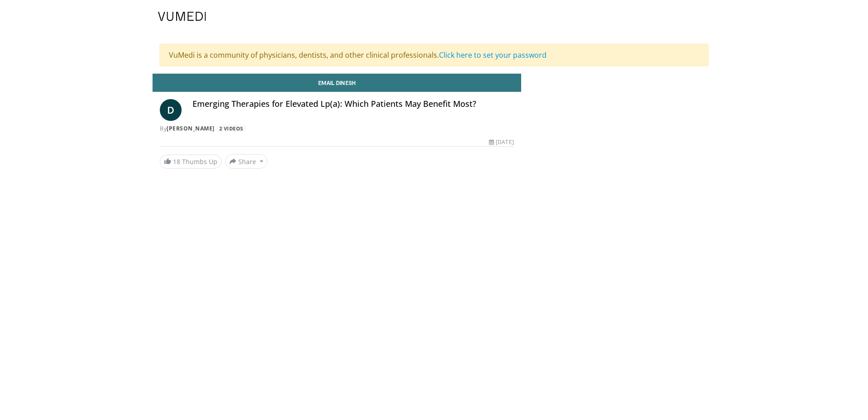 The height and width of the screenshot is (420, 868). I want to click on h4: Emerging Therapies for Elevated Lp(a): Which Patients May Benefit Most?, so click(353, 105).